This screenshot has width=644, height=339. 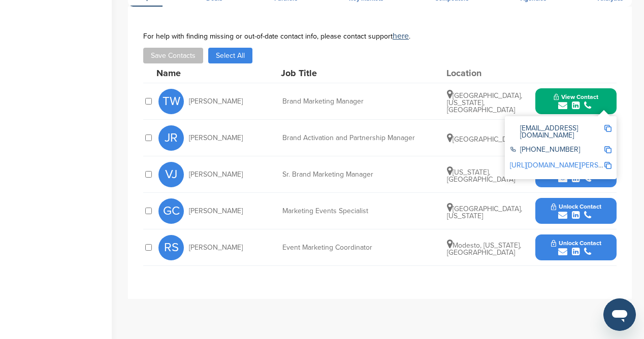 I want to click on div: For help with finding missing or out-of-date contact info, please contact support ., so click(x=380, y=36).